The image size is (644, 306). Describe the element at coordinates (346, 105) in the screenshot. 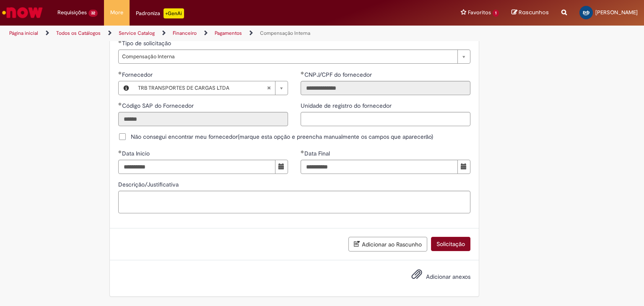

I see `span: Unidade de registro do fornecedor` at that location.